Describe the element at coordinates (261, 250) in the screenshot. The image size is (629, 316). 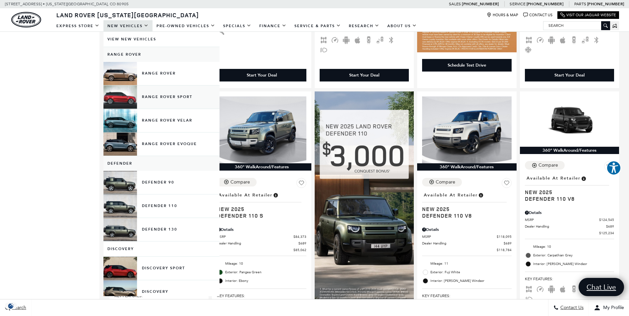
I see `a: $85,062` at that location.